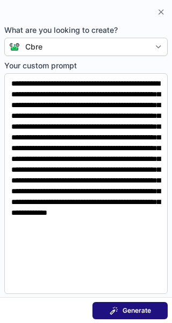  Describe the element at coordinates (86, 183) in the screenshot. I see `textarea: Your custom prompt` at that location.